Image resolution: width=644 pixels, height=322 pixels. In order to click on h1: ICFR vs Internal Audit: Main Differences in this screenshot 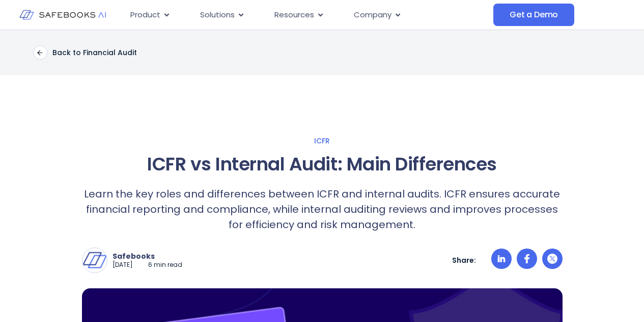, I will do `click(322, 164)`.